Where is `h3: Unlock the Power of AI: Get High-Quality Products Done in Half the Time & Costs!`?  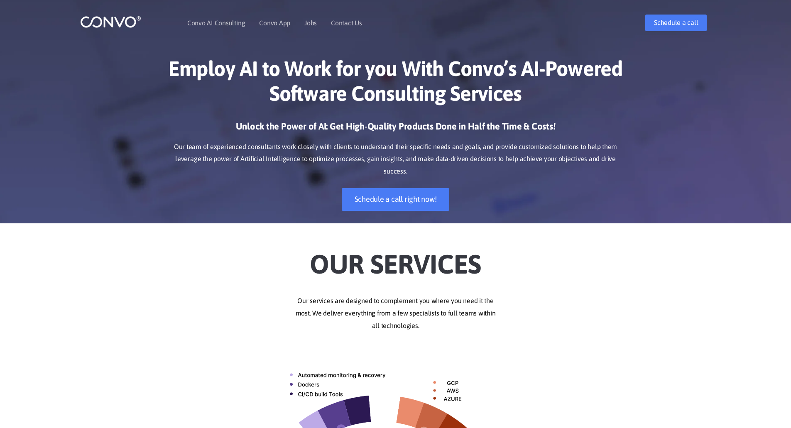
h3: Unlock the Power of AI: Get High-Quality Products Done in Half the Time & Costs! is located at coordinates (396, 129).